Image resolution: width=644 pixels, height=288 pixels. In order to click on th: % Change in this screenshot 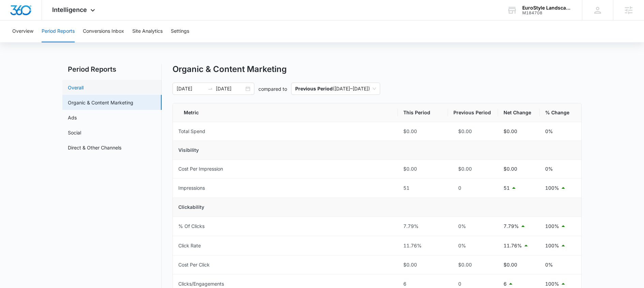, I will do `click(561, 113)`.